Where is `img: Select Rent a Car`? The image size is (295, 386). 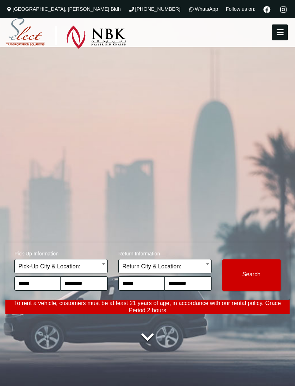 img: Select Rent a Car is located at coordinates (66, 33).